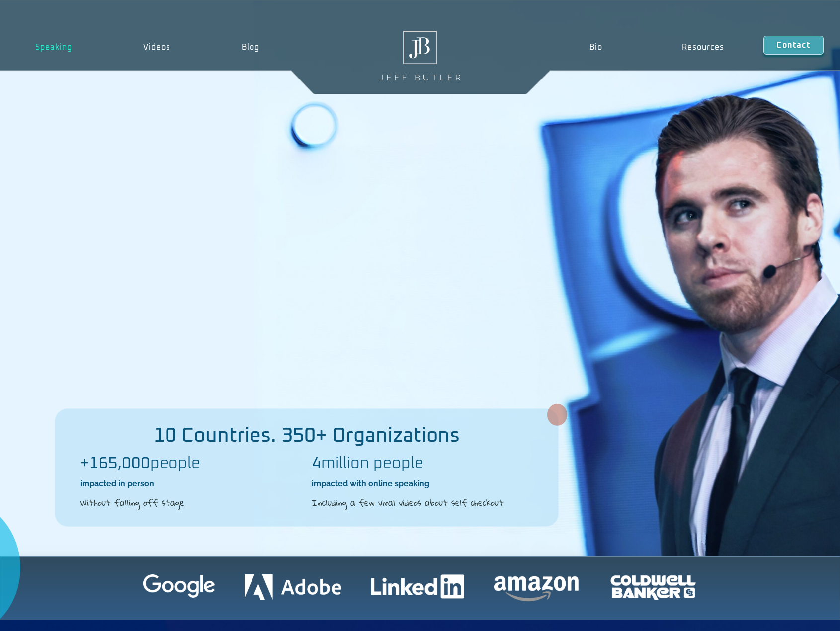 The height and width of the screenshot is (631, 840). Describe the element at coordinates (703, 47) in the screenshot. I see `a: Resources` at that location.